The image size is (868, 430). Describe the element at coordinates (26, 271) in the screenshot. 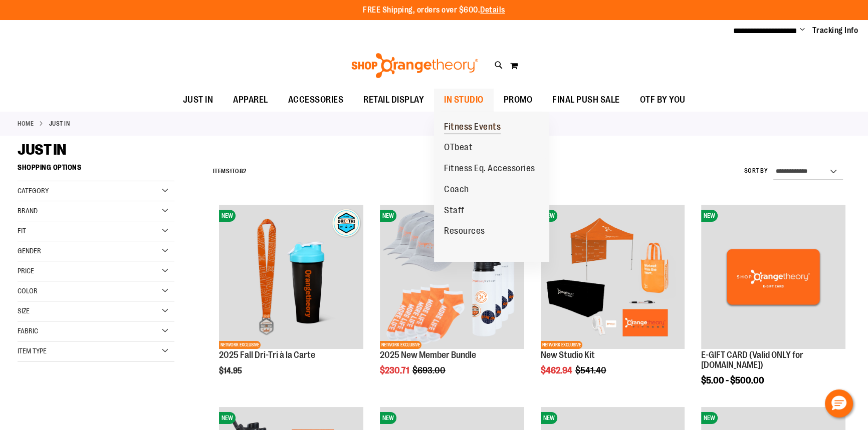

I see `span: Price` at that location.